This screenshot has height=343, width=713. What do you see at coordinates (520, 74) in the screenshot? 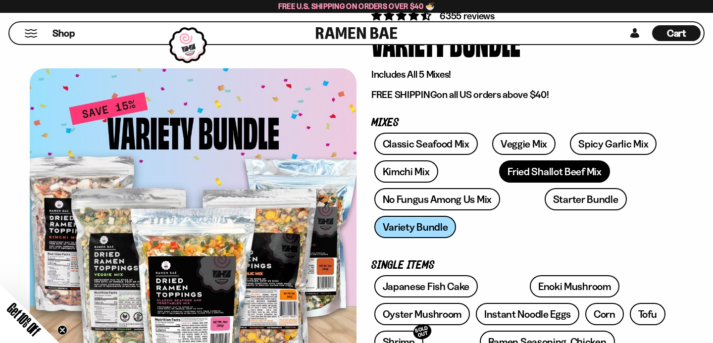
I see `p: Includes All 5 Mixes!` at bounding box center [520, 74].